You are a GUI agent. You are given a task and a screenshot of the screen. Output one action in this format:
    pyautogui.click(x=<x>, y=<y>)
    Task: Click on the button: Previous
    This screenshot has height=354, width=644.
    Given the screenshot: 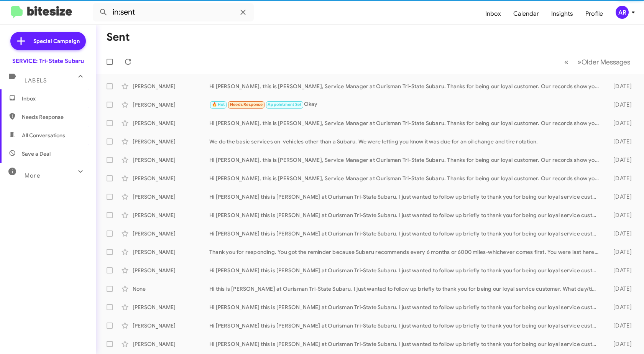 What is the action you would take?
    pyautogui.click(x=567, y=62)
    